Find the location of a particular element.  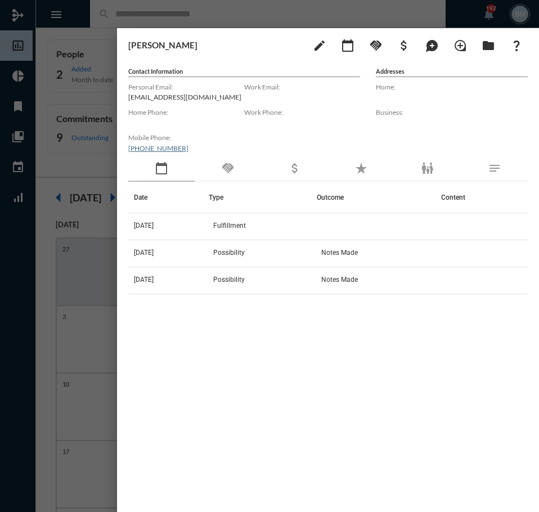

th: Type is located at coordinates (263, 197).